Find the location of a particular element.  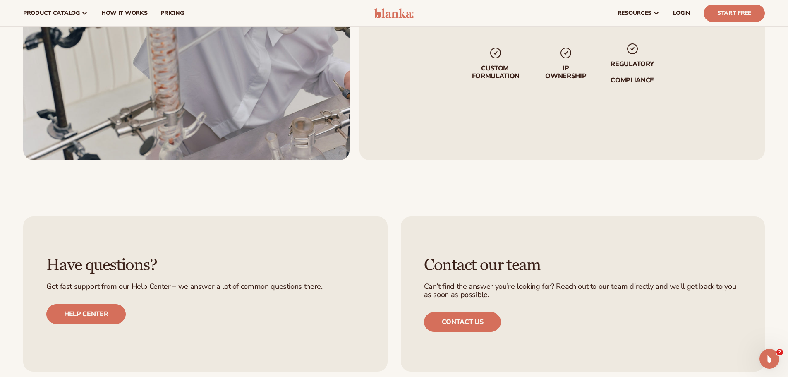

p: Custom formulation is located at coordinates (495, 72).